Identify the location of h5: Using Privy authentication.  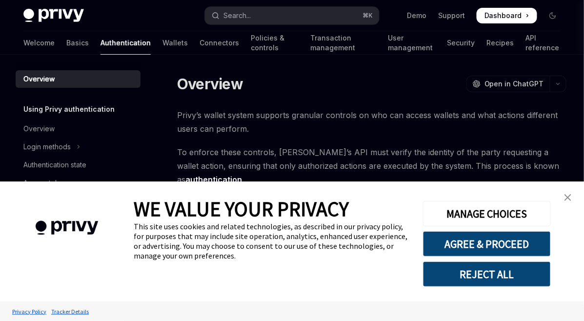
(69, 109).